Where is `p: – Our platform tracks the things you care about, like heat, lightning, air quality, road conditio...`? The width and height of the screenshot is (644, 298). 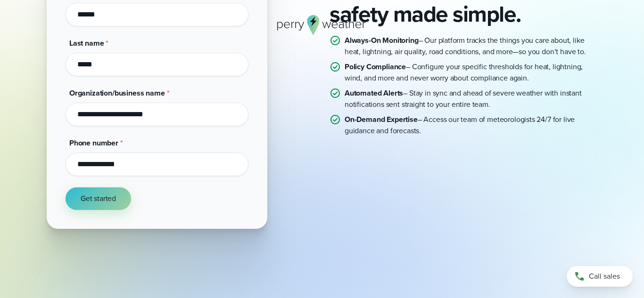 p: – Our platform tracks the things you care about, like heat, lightning, air quality, road conditio... is located at coordinates (471, 46).